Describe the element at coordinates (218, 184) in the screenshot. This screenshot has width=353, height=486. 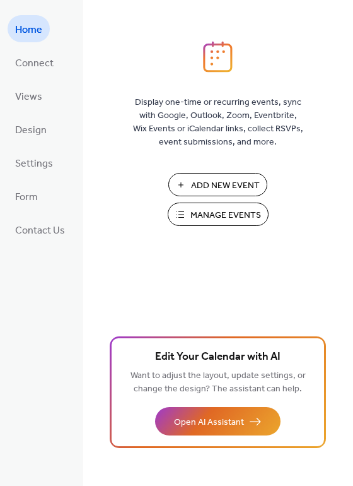
I see `button: Add New Event` at that location.